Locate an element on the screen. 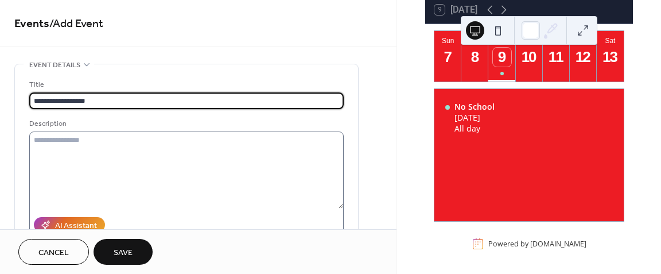  button: AI Assistant is located at coordinates (69, 224).